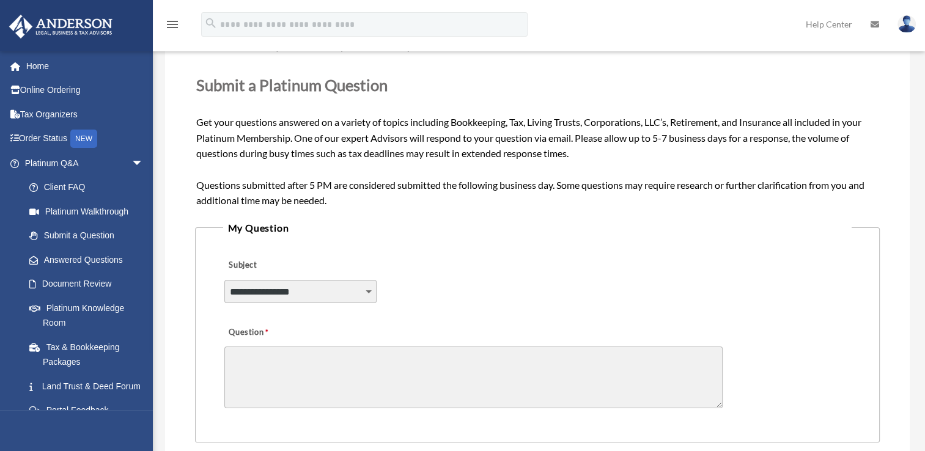 This screenshot has height=451, width=925. I want to click on a: Tax Organizers, so click(85, 114).